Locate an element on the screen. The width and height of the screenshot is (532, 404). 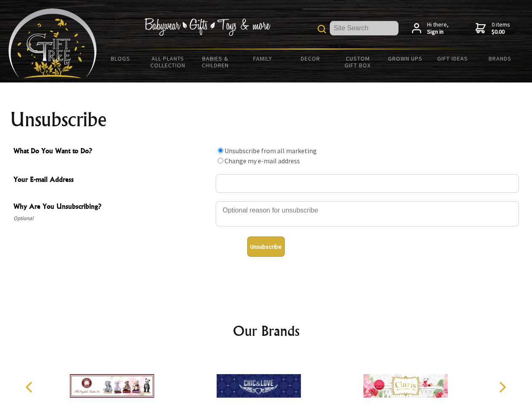
a: Family is located at coordinates (263, 59).